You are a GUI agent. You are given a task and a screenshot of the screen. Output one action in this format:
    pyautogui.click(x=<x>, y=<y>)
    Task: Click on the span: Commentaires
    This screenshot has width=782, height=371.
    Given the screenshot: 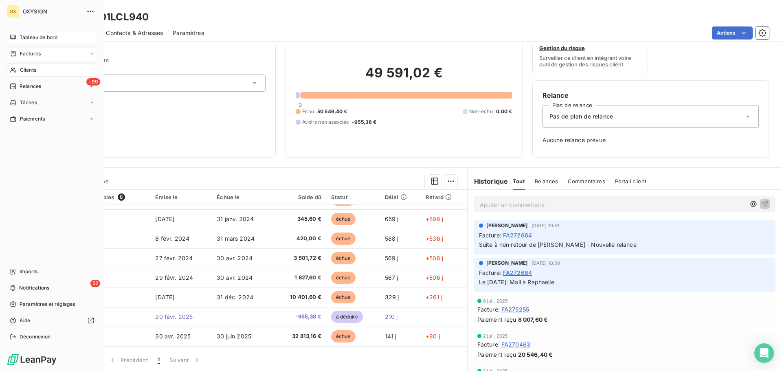 What is the action you would take?
    pyautogui.click(x=587, y=181)
    